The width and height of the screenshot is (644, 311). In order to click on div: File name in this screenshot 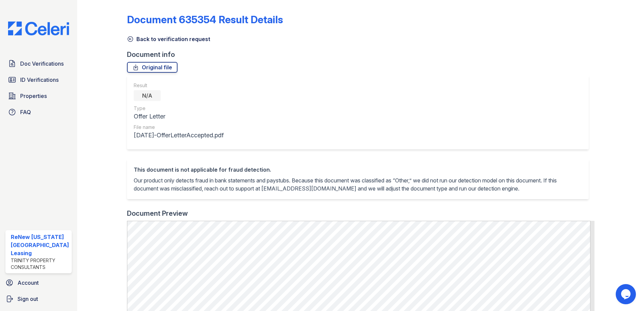, I will do `click(178, 127)`.